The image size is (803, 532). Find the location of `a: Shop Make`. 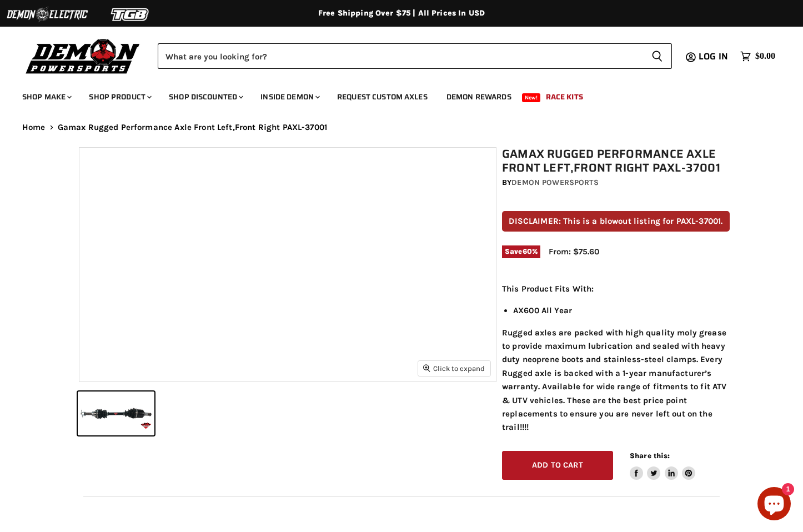

a: Shop Make is located at coordinates (46, 97).